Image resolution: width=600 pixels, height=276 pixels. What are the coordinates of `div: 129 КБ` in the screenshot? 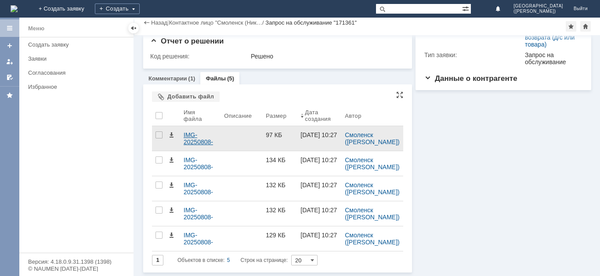 It's located at (279, 235).